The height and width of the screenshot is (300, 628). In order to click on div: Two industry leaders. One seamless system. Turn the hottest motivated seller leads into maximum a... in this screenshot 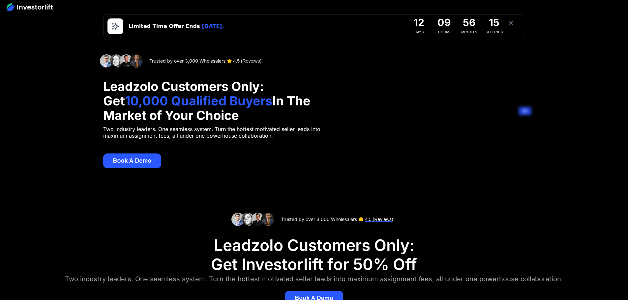, I will do `click(314, 279)`.